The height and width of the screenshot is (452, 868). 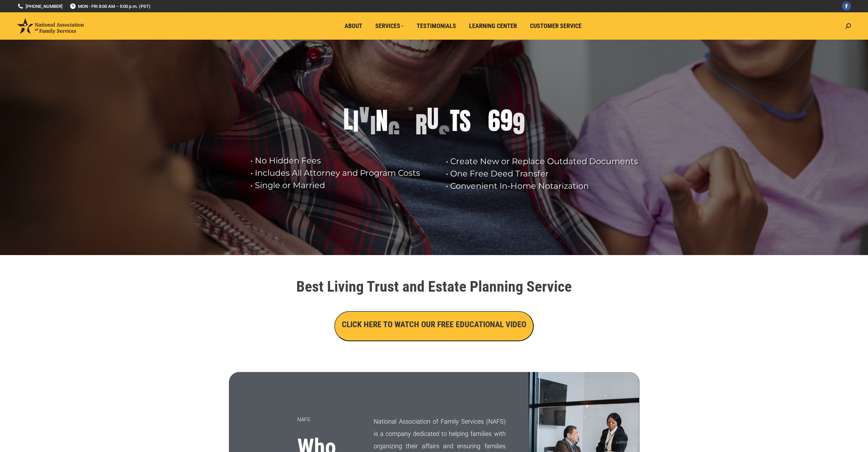 I want to click on a: Customer Service, so click(x=556, y=26).